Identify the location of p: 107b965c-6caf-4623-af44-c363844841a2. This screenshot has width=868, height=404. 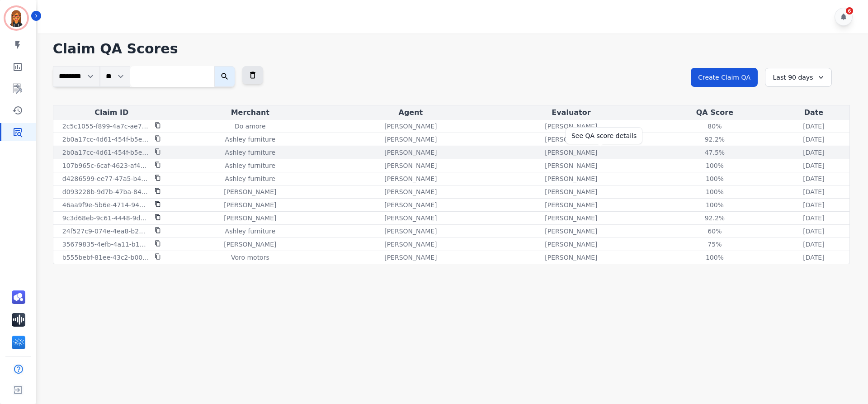
(106, 165).